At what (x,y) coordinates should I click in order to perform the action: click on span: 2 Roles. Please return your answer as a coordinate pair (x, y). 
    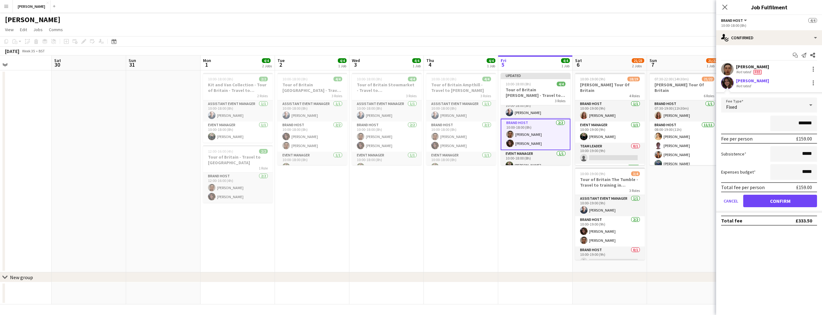
    Looking at the image, I should click on (262, 96).